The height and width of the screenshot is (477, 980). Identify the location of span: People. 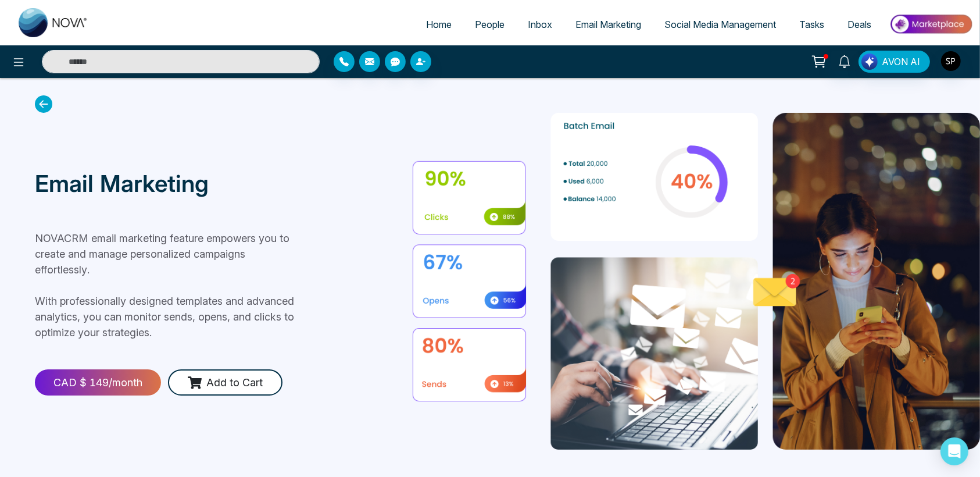
(490, 25).